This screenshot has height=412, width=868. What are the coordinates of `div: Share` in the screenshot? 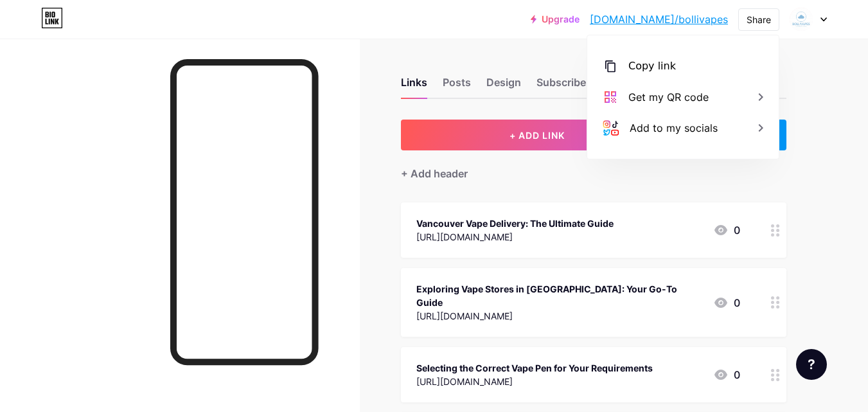 It's located at (759, 19).